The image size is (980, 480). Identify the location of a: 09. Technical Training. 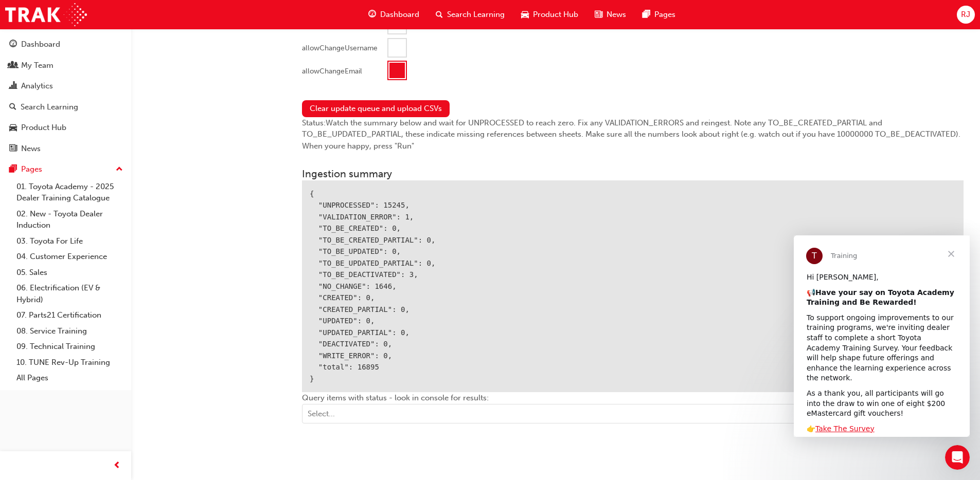
(70, 347).